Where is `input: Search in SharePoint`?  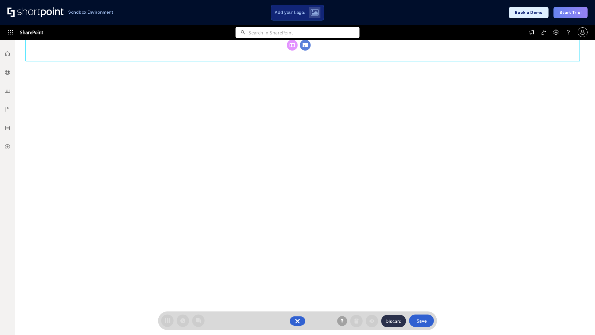 input: Search in SharePoint is located at coordinates (304, 32).